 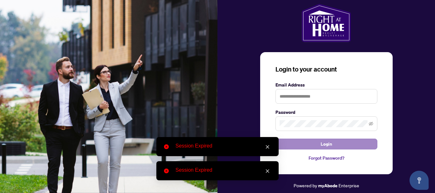 I want to click on a: myAbode, so click(x=327, y=186).